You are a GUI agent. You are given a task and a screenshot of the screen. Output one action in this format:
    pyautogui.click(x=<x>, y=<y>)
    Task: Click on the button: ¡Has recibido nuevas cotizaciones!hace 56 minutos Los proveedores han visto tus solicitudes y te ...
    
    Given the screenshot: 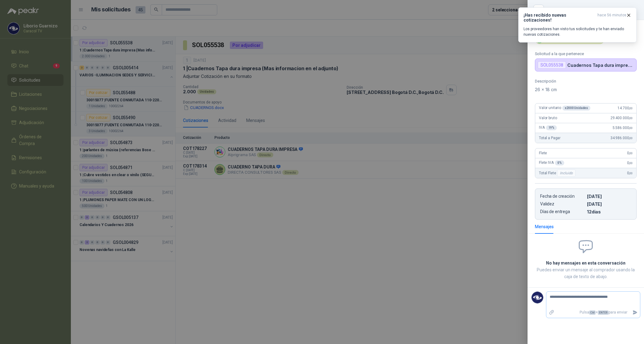 What is the action you would take?
    pyautogui.click(x=577, y=25)
    